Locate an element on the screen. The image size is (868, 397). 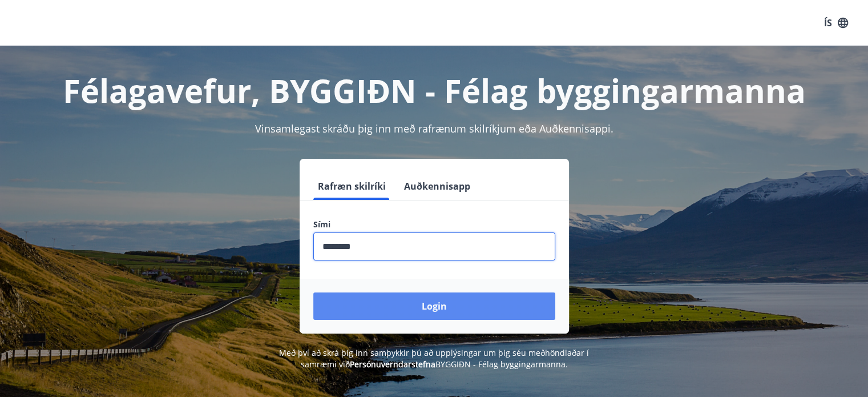
h1: Félagavefur, BYGGIÐN - Félag byggingarmanna is located at coordinates (434, 90).